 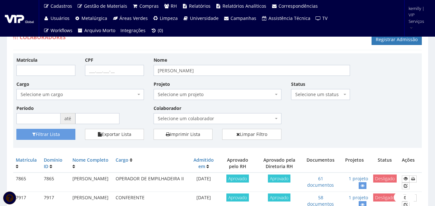 What do you see at coordinates (410, 163) in the screenshot?
I see `th: Ações` at bounding box center [410, 163].